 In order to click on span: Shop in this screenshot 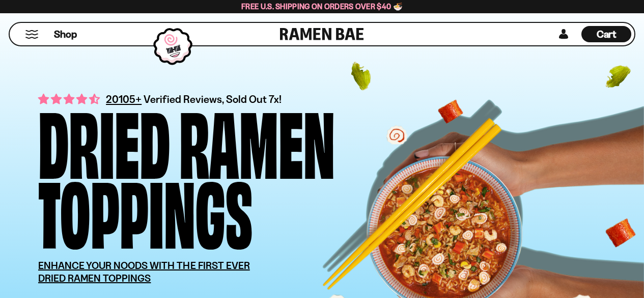, I will do `click(65, 34)`.